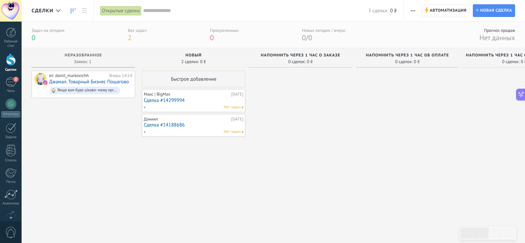 Image resolution: width=525 pixels, height=243 pixels. Describe the element at coordinates (87, 90) in the screenshot. I see `div: Якщо вам буде цікаво- можу організувати zoom екскурсію в діючий магазин. Щоб у вас було більше ро...` at that location.